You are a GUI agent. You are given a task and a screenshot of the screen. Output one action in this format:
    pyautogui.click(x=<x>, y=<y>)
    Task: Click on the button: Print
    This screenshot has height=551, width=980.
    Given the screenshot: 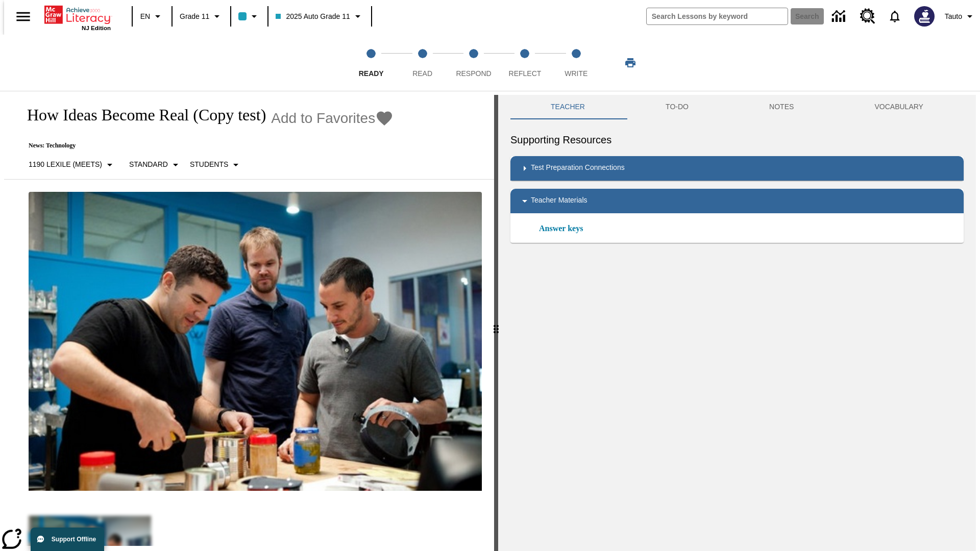 What is the action you would take?
    pyautogui.click(x=630, y=63)
    